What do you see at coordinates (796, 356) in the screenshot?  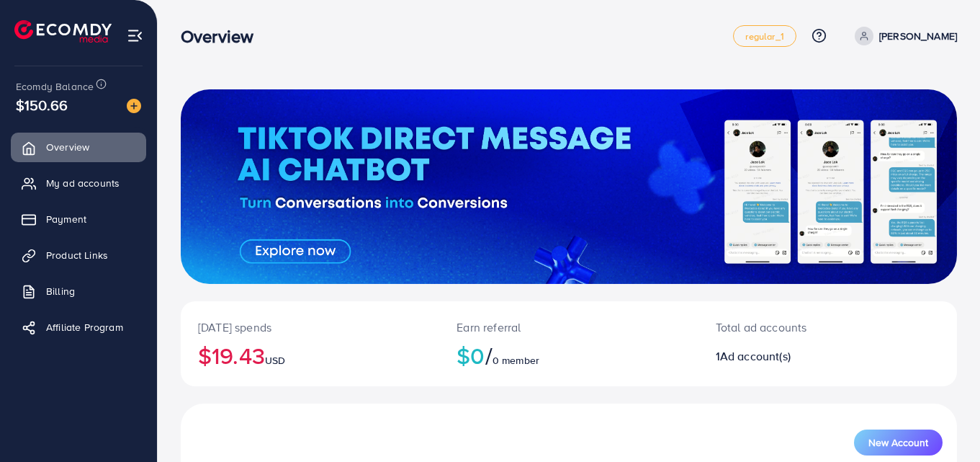 I see `h2: 1` at bounding box center [796, 356].